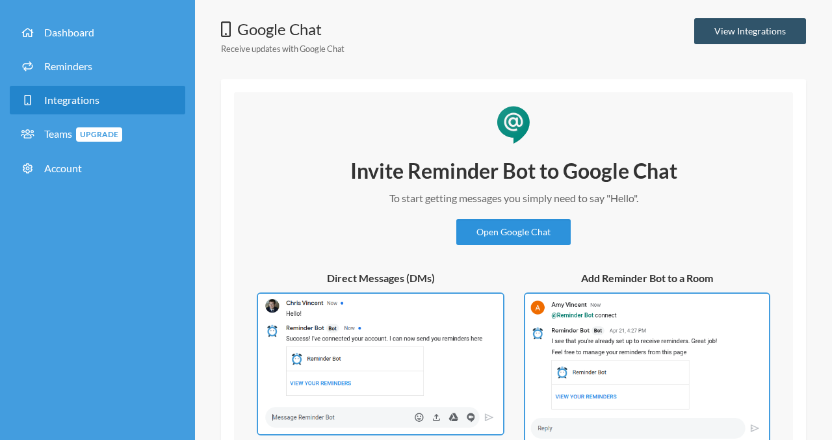 The image size is (832, 440). Describe the element at coordinates (72, 99) in the screenshot. I see `span: Integrations` at that location.